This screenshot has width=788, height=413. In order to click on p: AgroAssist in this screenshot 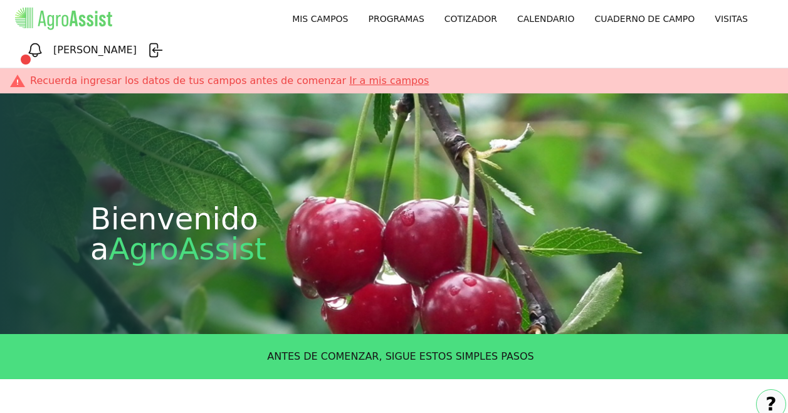, I will do `click(187, 249)`.